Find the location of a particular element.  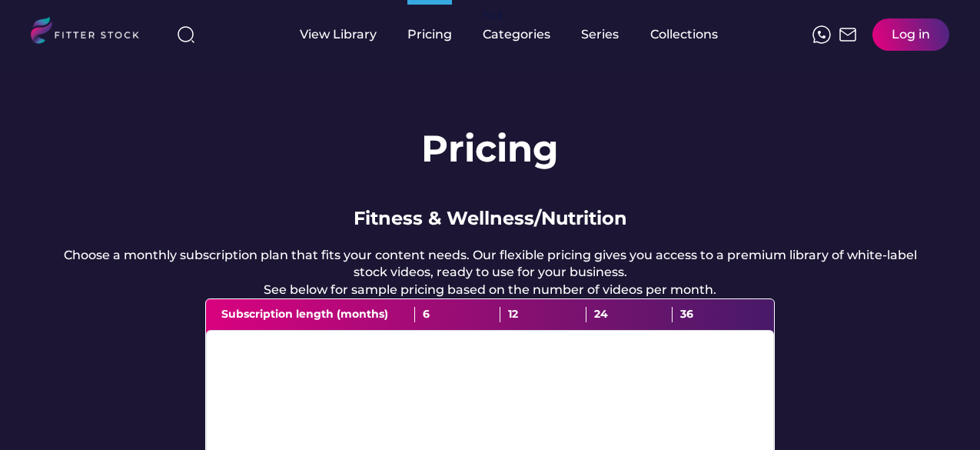

div: Choose a monthly subscription plan that fits your content needs. Our flexible pricing gives you a... is located at coordinates (490, 272).